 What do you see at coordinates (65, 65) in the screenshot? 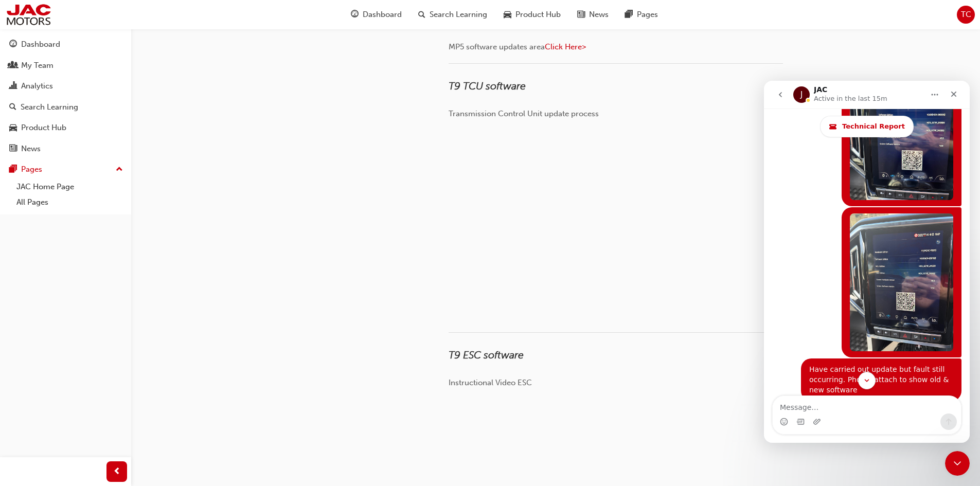
I see `a: My Team` at bounding box center [65, 65].